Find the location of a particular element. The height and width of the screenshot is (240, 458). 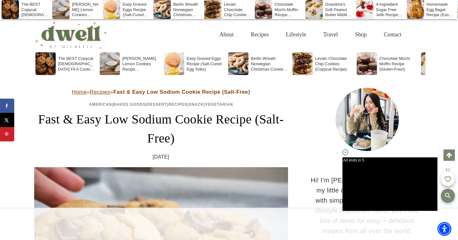

a: Dessert is located at coordinates (157, 104).